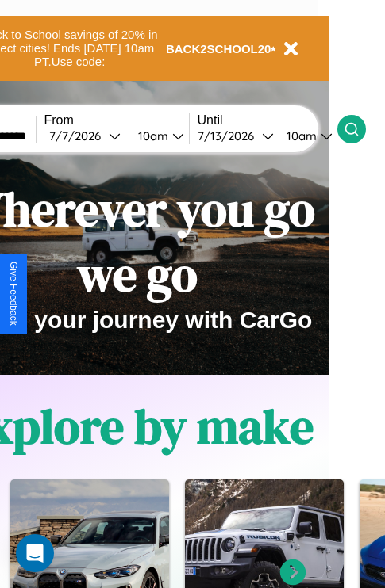 The image size is (385, 588). I want to click on div: Open Intercom Messenger, so click(35, 553).